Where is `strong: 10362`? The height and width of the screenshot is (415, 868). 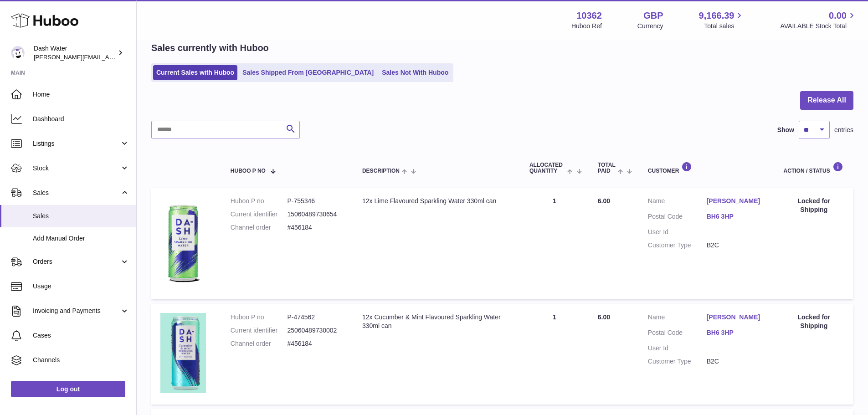
strong: 10362 is located at coordinates (589, 16).